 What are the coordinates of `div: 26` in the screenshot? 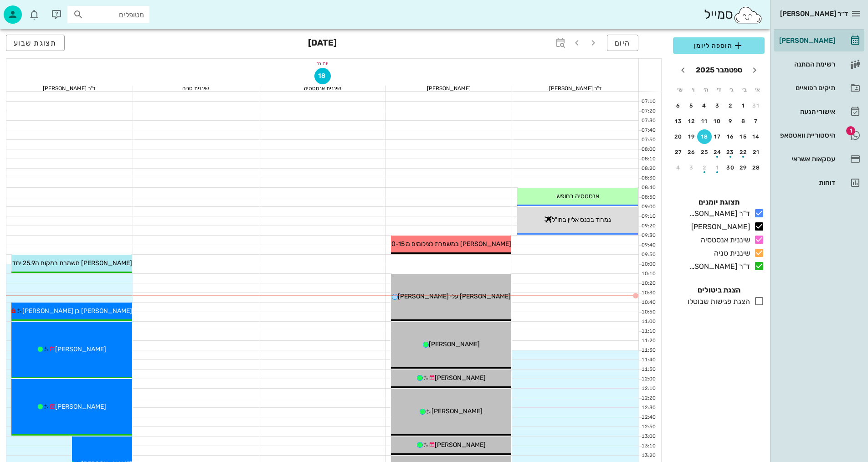 It's located at (692, 152).